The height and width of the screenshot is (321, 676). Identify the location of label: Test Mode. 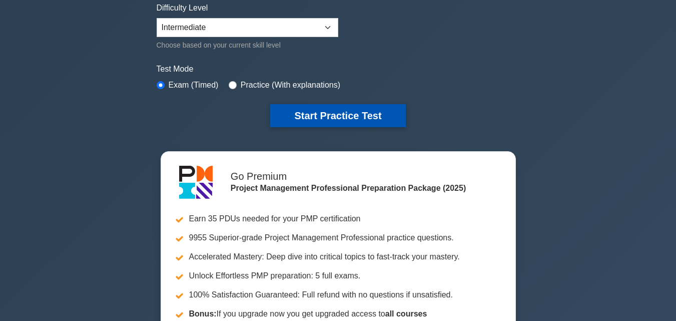
(338, 69).